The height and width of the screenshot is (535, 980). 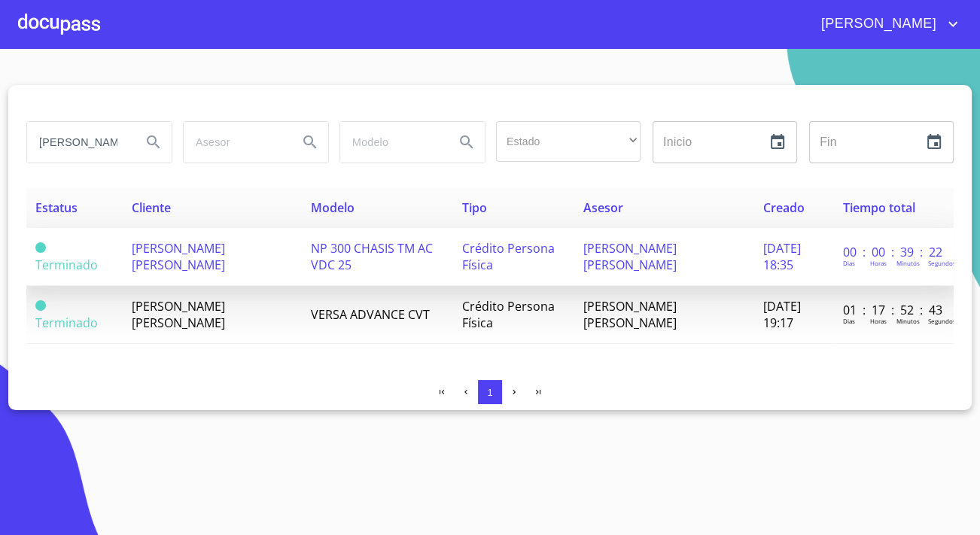 I want to click on span: Asesor, so click(x=602, y=208).